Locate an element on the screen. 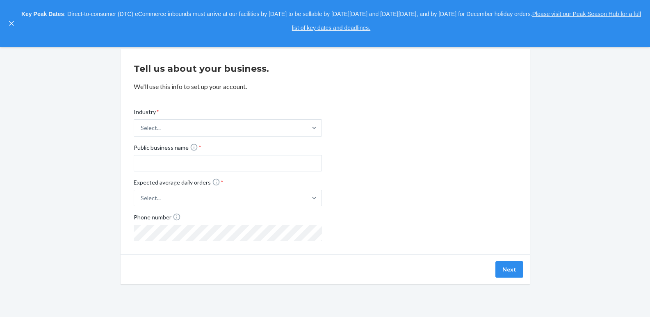  p: We'll use this info to set up your account. is located at coordinates (325, 87).